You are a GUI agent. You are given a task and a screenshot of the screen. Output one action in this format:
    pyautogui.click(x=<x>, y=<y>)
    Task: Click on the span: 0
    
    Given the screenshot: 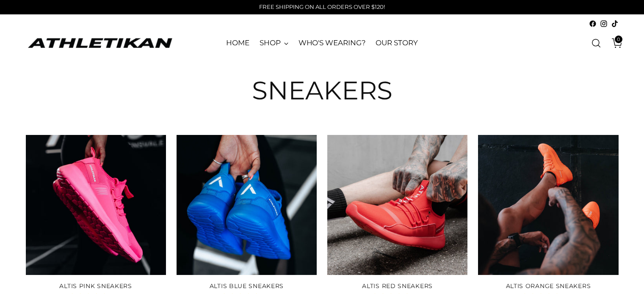 What is the action you would take?
    pyautogui.click(x=618, y=39)
    